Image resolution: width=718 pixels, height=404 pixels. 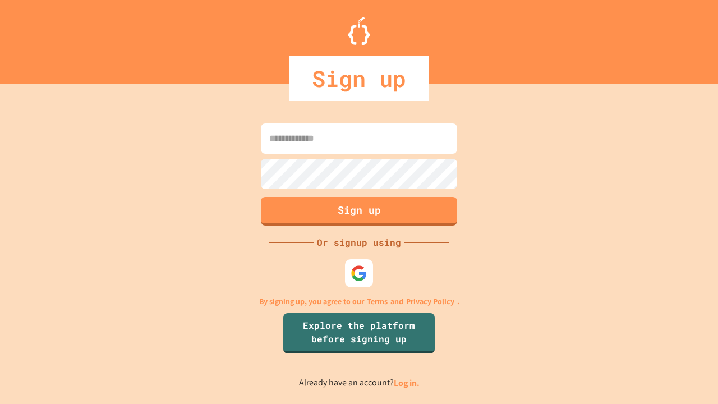 I want to click on div: Sign up, so click(x=359, y=78).